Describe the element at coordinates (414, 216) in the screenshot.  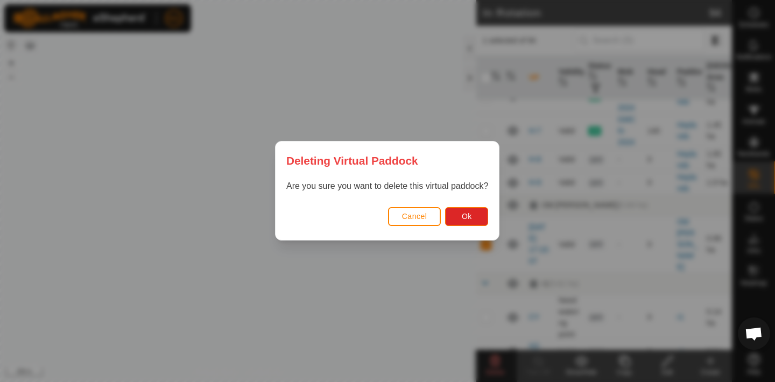
I see `button: Cancel` at that location.